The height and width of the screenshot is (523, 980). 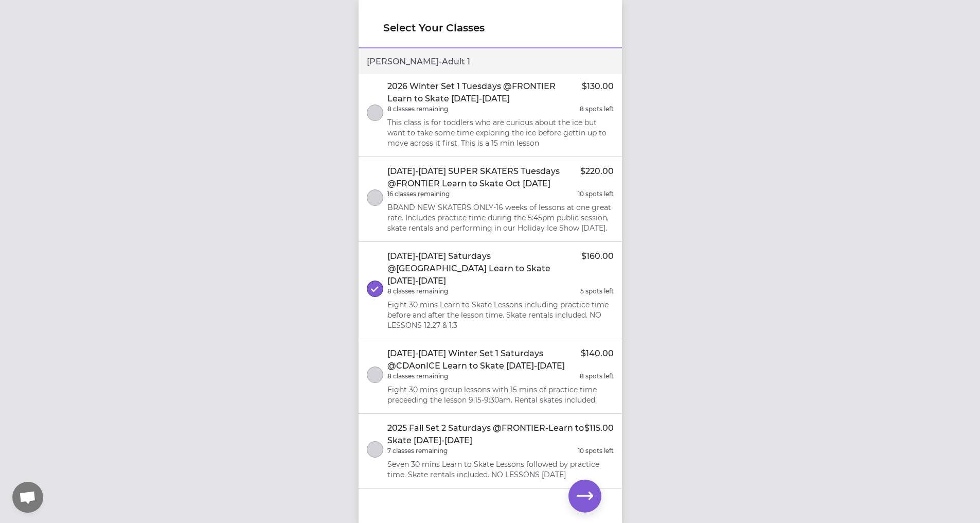 I want to click on h1: Select Your Classes, so click(x=490, y=28).